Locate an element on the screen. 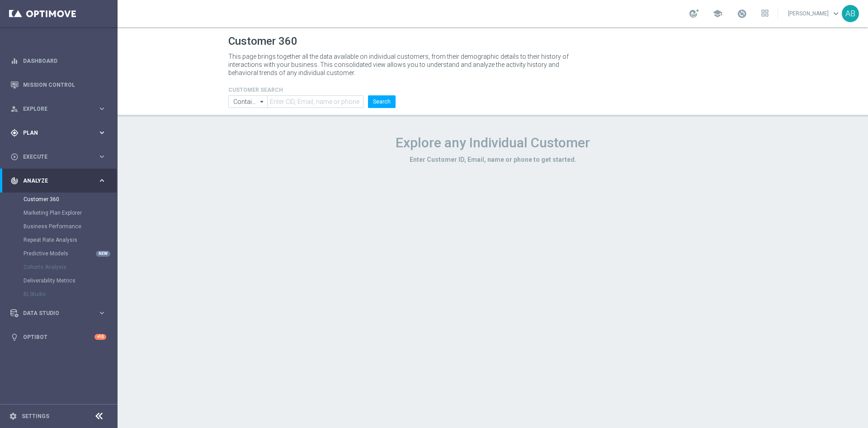 This screenshot has width=868, height=428. h1: Customer 360 is located at coordinates (493, 41).